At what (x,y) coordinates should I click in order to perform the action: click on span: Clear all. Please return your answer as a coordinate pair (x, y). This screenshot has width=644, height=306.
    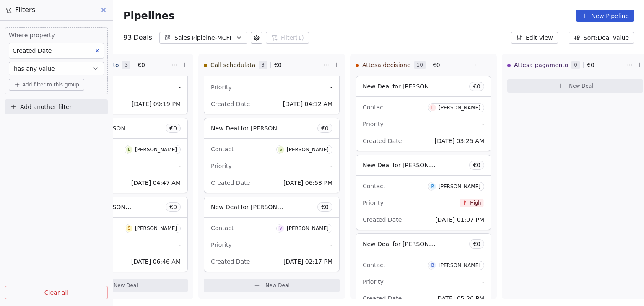
    Looking at the image, I should click on (56, 292).